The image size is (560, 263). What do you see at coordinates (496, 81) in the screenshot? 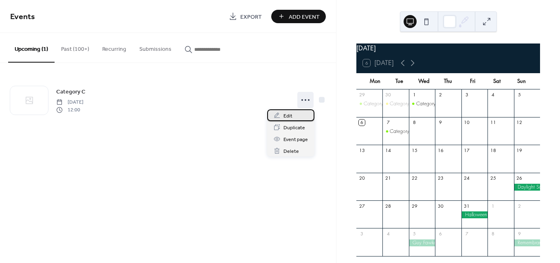
I see `div: Sat` at bounding box center [496, 81].